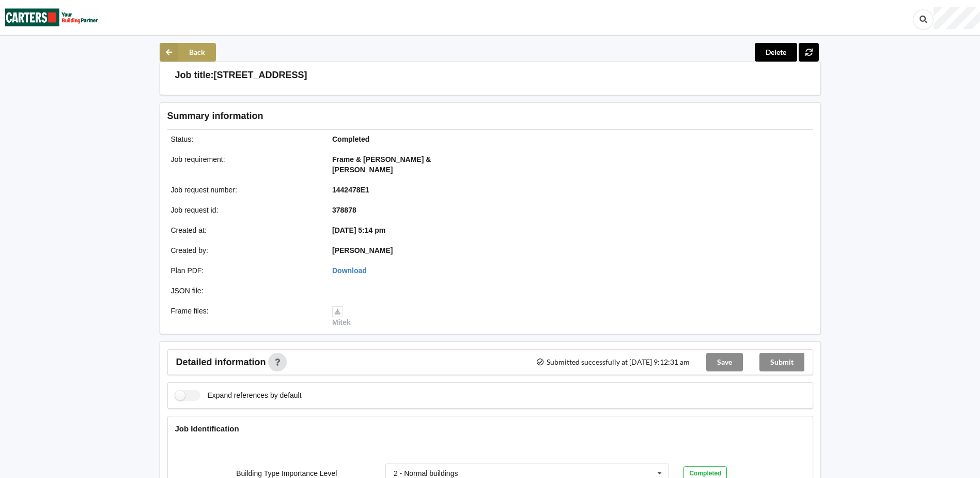 Image resolution: width=980 pixels, height=478 pixels. Describe the element at coordinates (221, 362) in the screenshot. I see `span: Detailed information` at that location.